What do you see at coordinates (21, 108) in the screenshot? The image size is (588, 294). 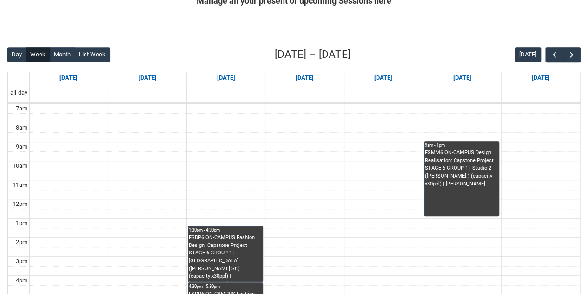 I see `div: 7am` at bounding box center [21, 108].